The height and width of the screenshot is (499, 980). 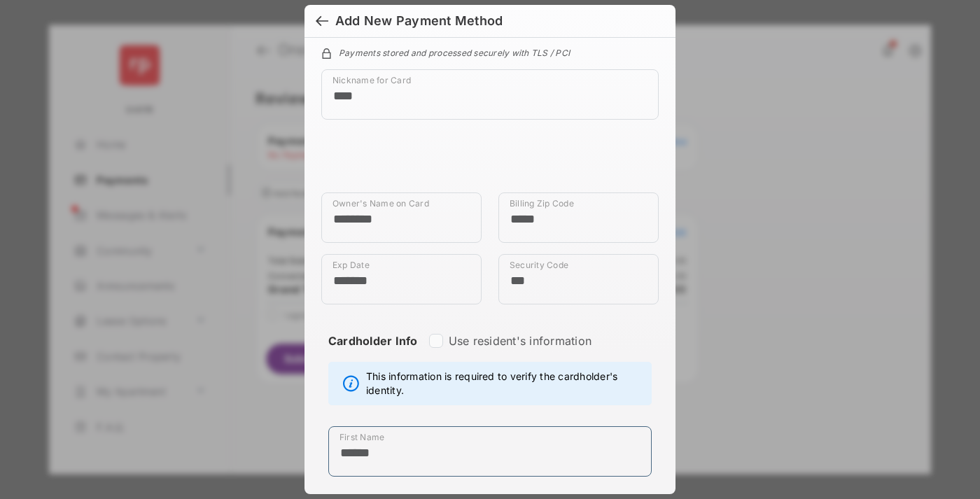 I want to click on label: Use resident's information, so click(x=520, y=341).